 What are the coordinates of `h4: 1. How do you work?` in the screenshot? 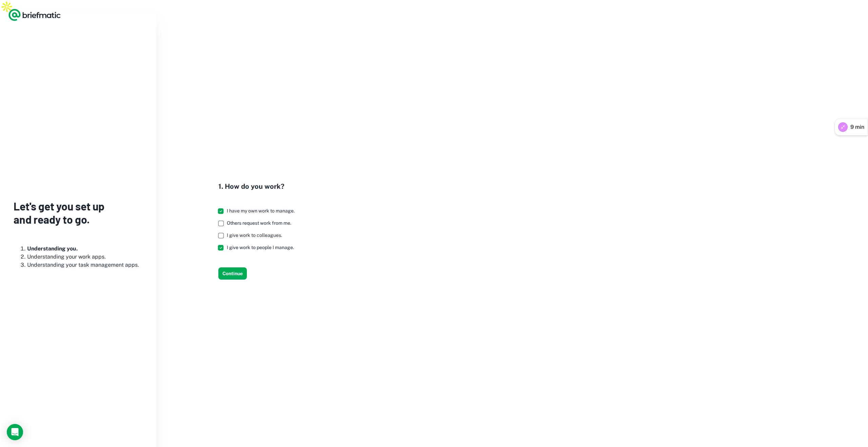 It's located at (259, 187).